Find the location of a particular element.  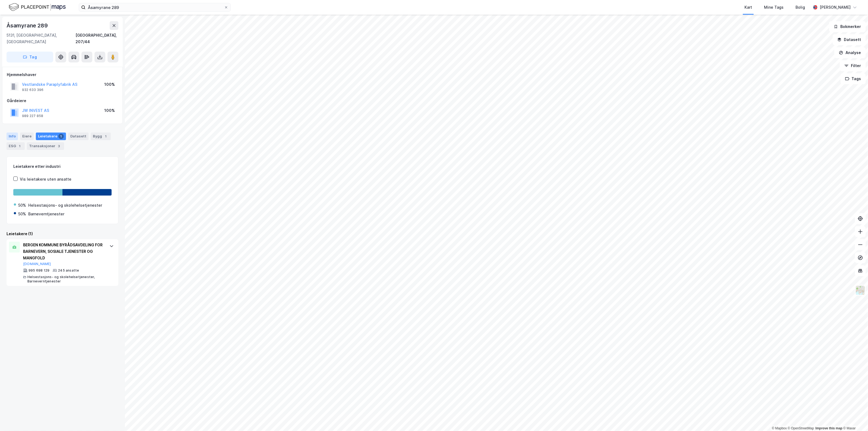

div: Kart is located at coordinates (748, 7).